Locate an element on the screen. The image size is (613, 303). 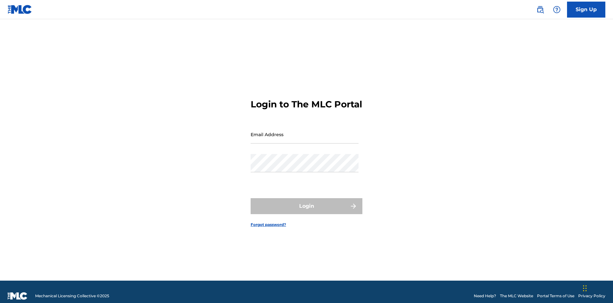
div: Help is located at coordinates (557, 10).